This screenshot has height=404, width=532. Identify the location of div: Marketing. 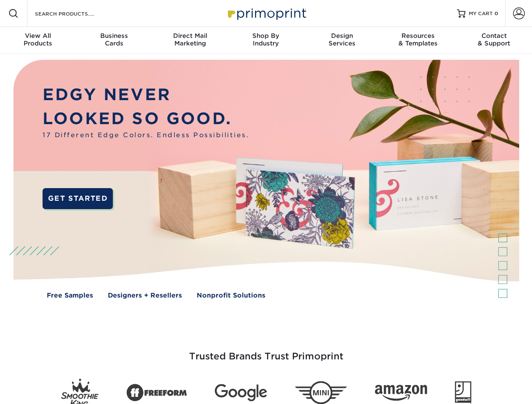
(190, 40).